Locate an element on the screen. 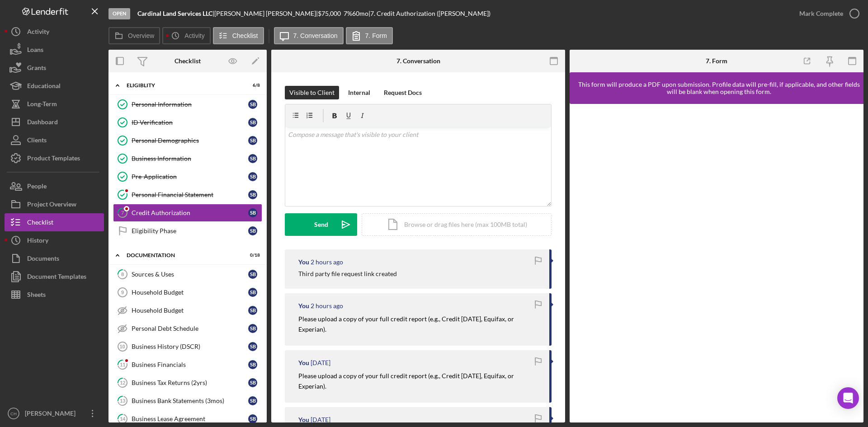 The image size is (868, 427). div: Business Financials is located at coordinates (190, 365).